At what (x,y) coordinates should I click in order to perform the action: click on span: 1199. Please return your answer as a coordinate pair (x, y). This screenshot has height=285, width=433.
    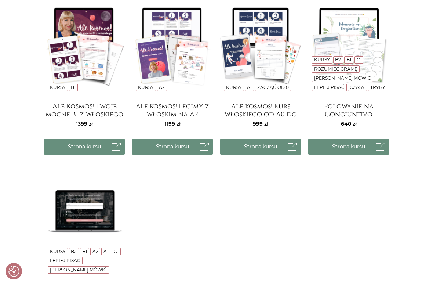
    Looking at the image, I should click on (173, 124).